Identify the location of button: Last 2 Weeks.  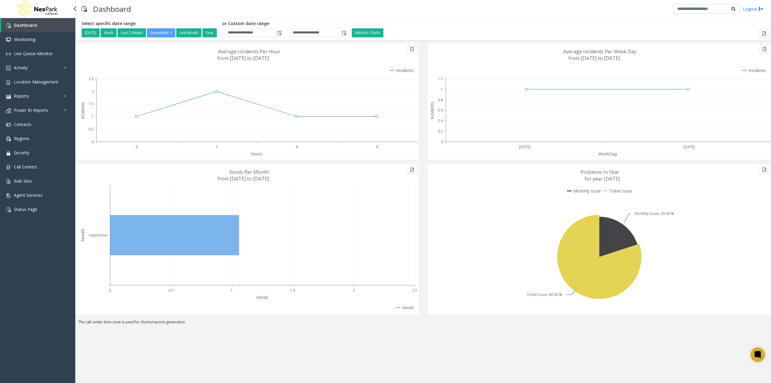
(132, 33).